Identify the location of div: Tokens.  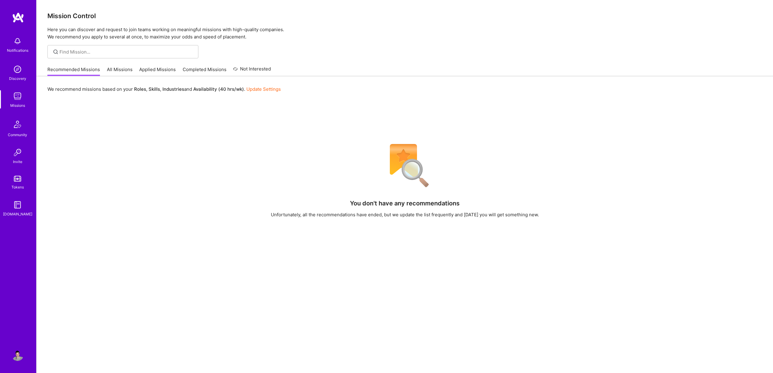
(18, 187).